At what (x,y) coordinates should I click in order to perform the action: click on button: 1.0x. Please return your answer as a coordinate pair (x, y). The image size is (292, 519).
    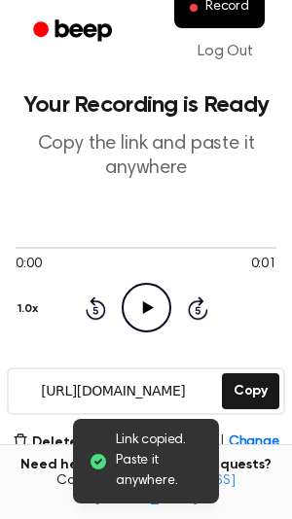
    Looking at the image, I should click on (30, 309).